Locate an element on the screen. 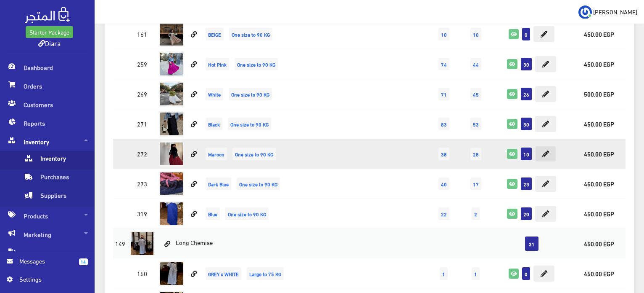 The width and height of the screenshot is (644, 293). span: Black is located at coordinates (214, 124).